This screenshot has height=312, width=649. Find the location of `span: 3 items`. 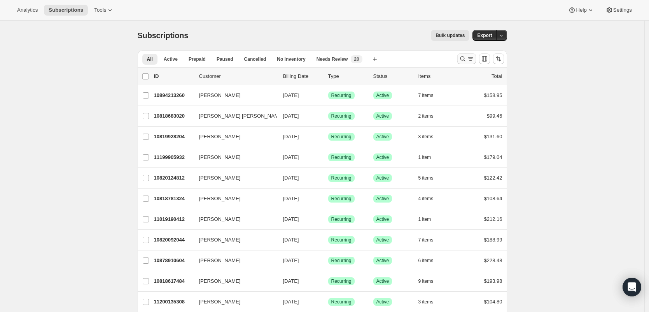

span: 3 items is located at coordinates (426, 301).